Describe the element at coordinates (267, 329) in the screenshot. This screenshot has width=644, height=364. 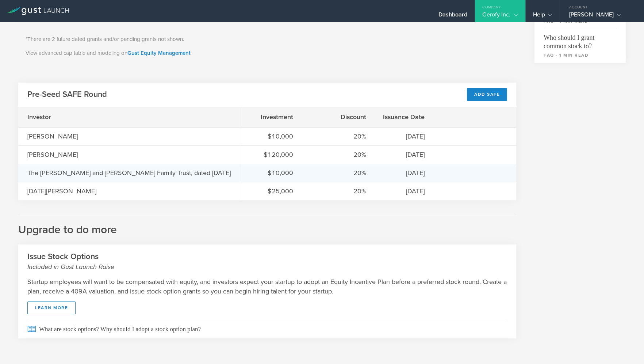
I see `a: What are stock options? Why should I adopt a stock option plan?` at that location.